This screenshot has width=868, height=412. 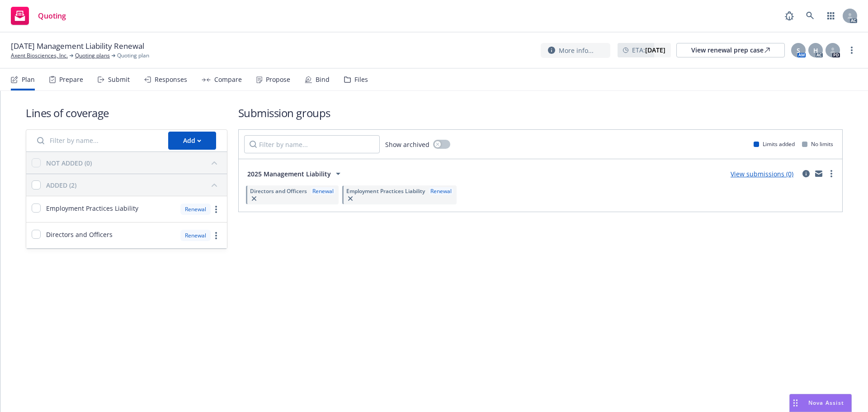 I want to click on div: Prepare, so click(x=71, y=80).